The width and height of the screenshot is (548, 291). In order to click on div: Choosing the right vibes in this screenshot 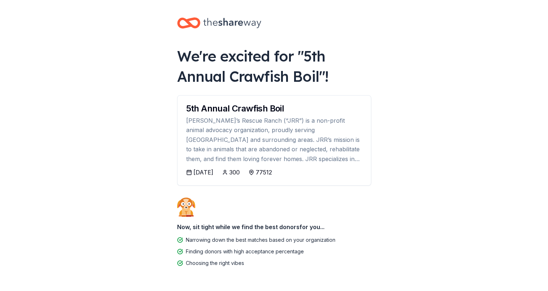, I will do `click(215, 264)`.